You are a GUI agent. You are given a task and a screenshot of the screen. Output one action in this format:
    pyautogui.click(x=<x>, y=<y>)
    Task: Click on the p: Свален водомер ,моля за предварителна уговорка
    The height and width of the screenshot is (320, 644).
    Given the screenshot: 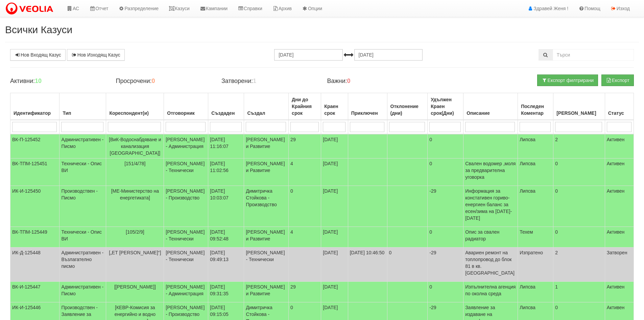 What is the action you would take?
    pyautogui.click(x=491, y=170)
    